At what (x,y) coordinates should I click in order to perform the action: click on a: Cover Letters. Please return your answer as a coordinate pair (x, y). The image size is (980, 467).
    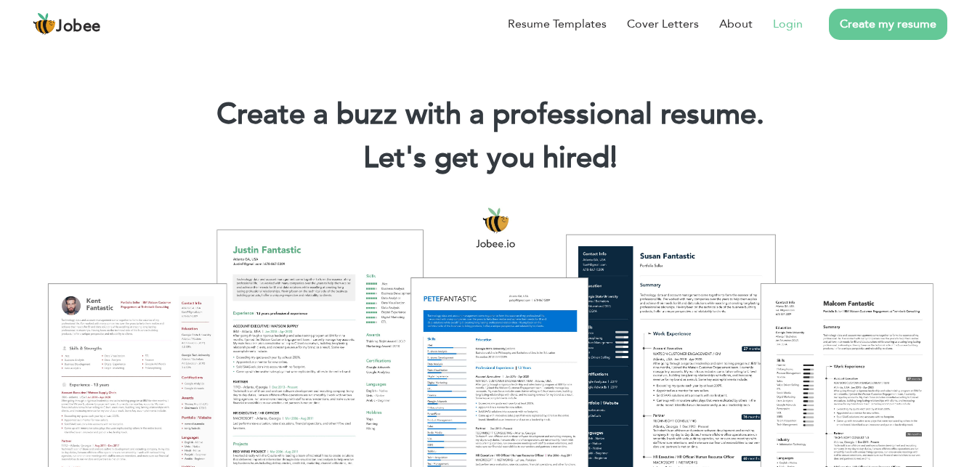
    Looking at the image, I should click on (663, 24).